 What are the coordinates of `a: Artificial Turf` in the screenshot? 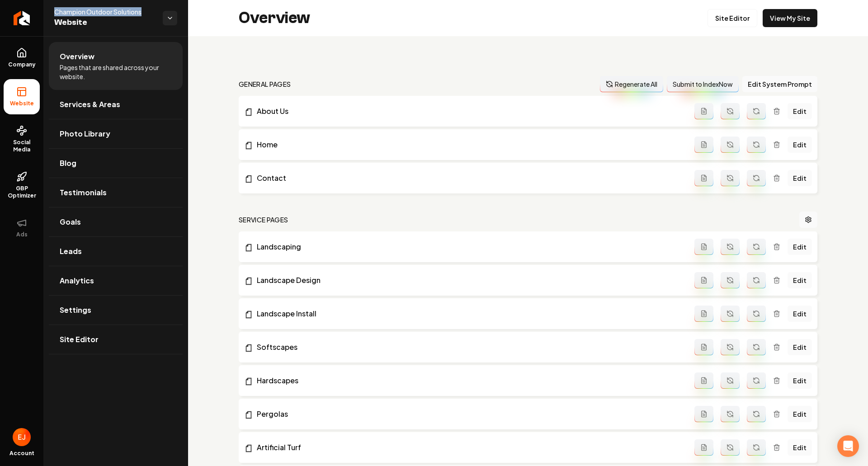 It's located at (469, 448).